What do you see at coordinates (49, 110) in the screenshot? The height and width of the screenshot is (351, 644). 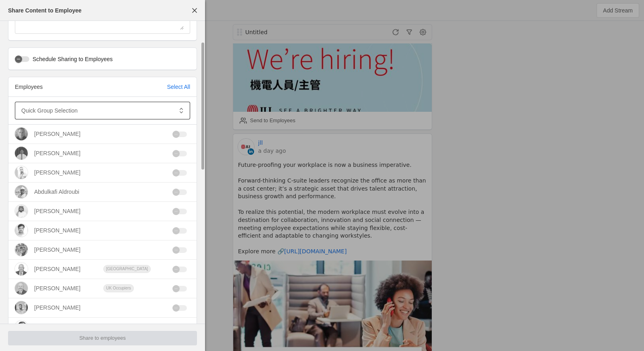 I see `mat-label: Quick Group Selection` at bounding box center [49, 110].